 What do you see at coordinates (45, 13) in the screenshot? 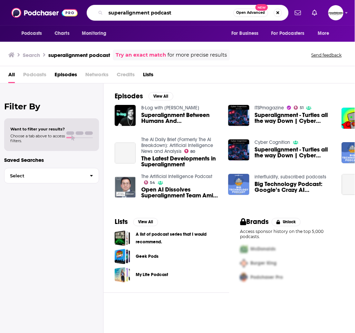
I see `img: Podchaser - Follow, Share and Rate Podcasts` at bounding box center [45, 13].